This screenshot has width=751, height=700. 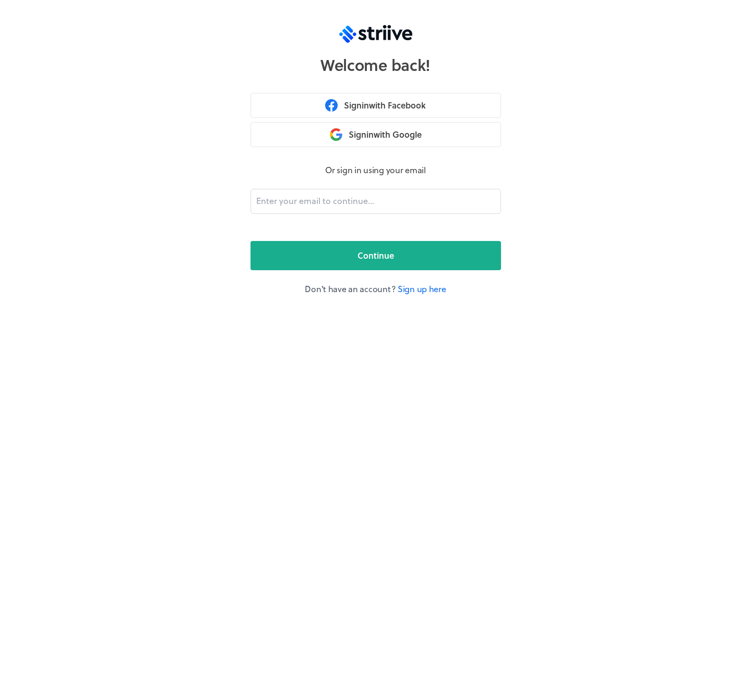 What do you see at coordinates (376, 135) in the screenshot?
I see `button: Signinwith Google` at bounding box center [376, 135].